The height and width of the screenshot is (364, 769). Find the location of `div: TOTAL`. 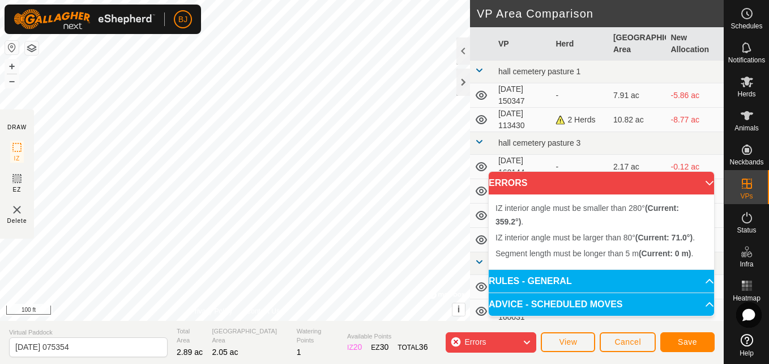

div: TOTAL is located at coordinates (412, 347).